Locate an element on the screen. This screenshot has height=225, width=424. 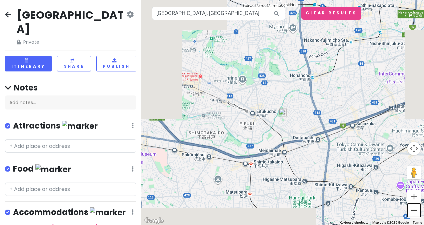
button: Itinerary is located at coordinates (28, 63).